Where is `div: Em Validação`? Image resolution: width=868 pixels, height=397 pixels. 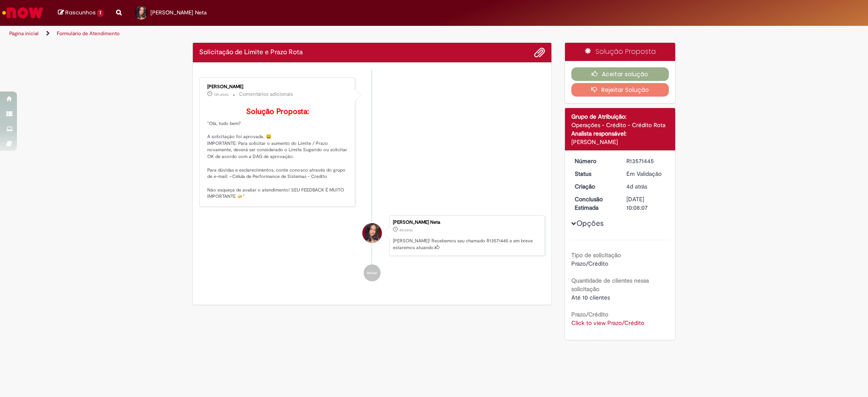 div: Em Validação is located at coordinates (646, 174).